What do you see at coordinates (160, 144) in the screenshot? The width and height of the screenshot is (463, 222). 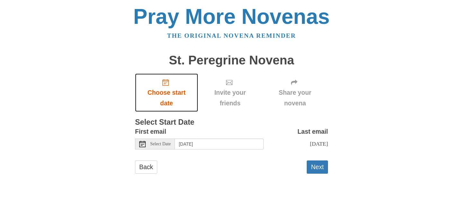 I see `span: Select Date` at bounding box center [160, 144].